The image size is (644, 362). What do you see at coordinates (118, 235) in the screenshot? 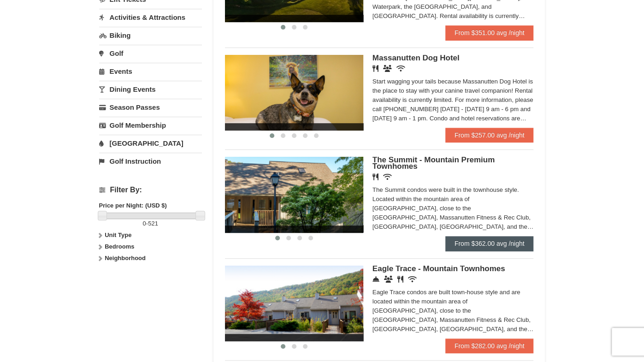
I see `strong: Unit Type` at bounding box center [118, 235].